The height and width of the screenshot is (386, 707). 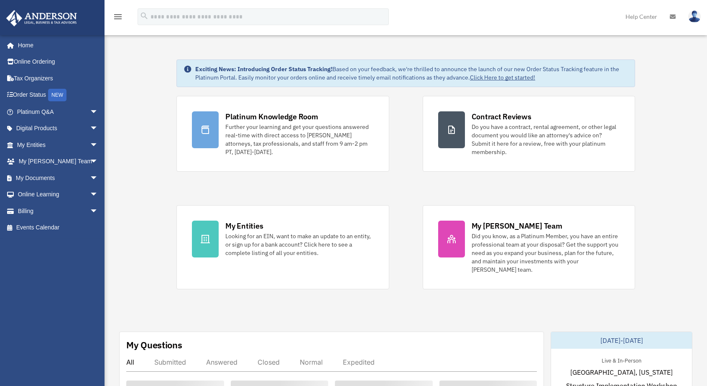 What do you see at coordinates (299, 139) in the screenshot?
I see `div: Further your learning and get your questions answered real-time with direct access to [PERSON_NAM...` at bounding box center [299, 139].